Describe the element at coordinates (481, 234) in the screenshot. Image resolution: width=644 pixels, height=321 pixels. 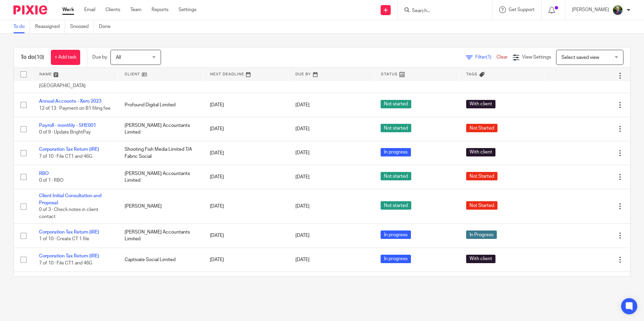
I see `span: In Progress` at that location.